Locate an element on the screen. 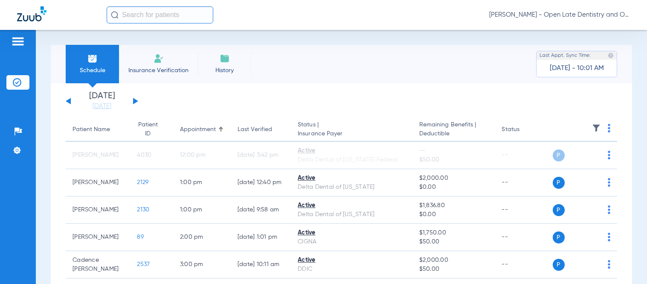 The height and width of the screenshot is (284, 647). span: 89 is located at coordinates (140, 237).